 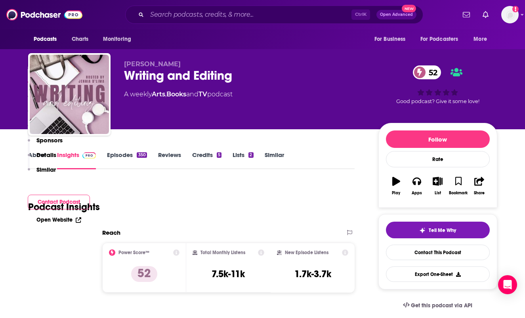 I want to click on button: Open AdvancedNew, so click(x=396, y=15).